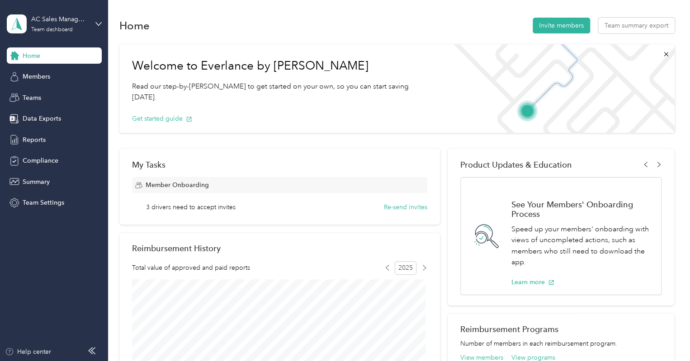  I want to click on div: Team dashboard, so click(52, 30).